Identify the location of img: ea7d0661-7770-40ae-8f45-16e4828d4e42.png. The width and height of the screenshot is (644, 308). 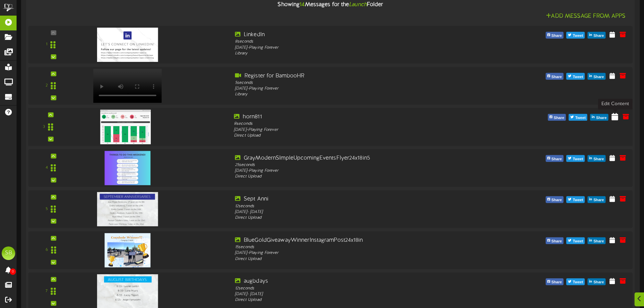
(127, 249).